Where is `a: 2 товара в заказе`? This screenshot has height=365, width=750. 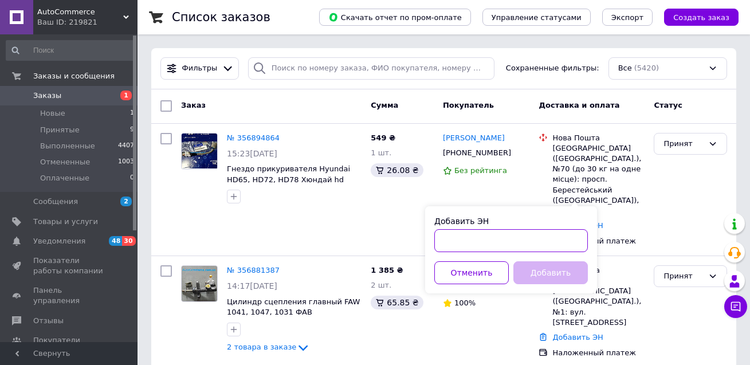 a: 2 товара в заказе is located at coordinates (268, 347).